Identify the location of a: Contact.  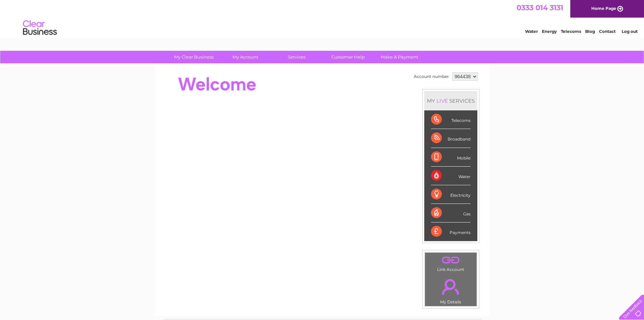
(607, 31).